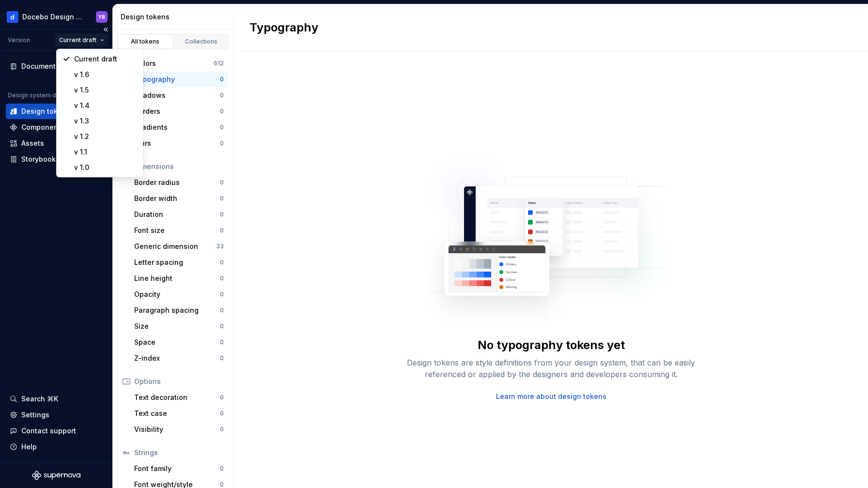  Describe the element at coordinates (106, 59) in the screenshot. I see `div: Current draft` at that location.